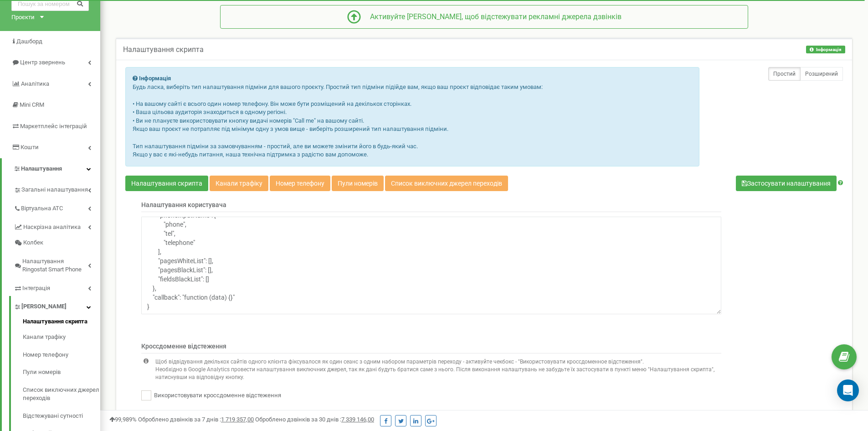  What do you see at coordinates (216, 396) in the screenshot?
I see `label: Використовувати кроссдоменне відстеження` at bounding box center [216, 396].